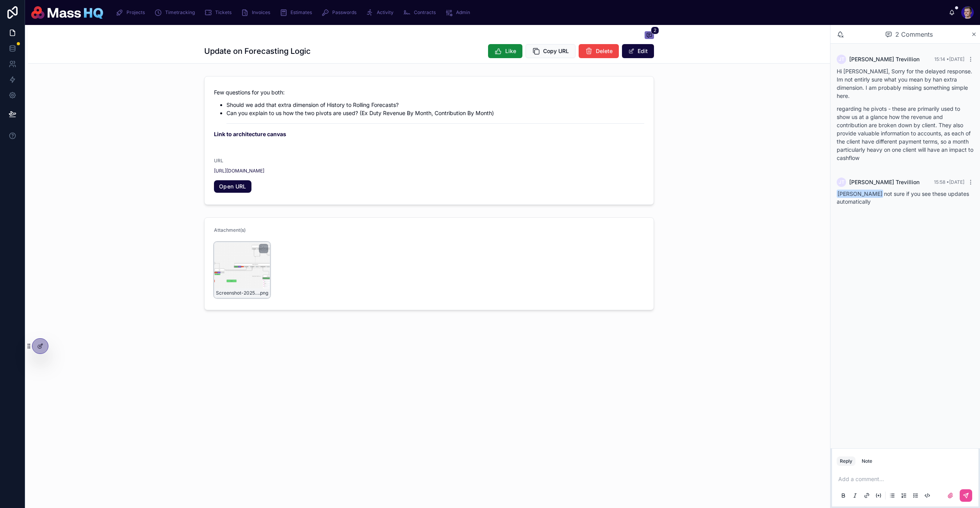  What do you see at coordinates (459, 12) in the screenshot?
I see `a: Admin` at bounding box center [459, 12].